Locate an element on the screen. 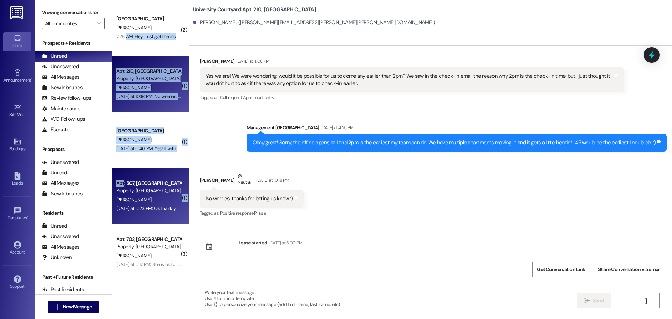 The height and width of the screenshot is (319, 672). button: Get Conversation Link is located at coordinates (561, 269).